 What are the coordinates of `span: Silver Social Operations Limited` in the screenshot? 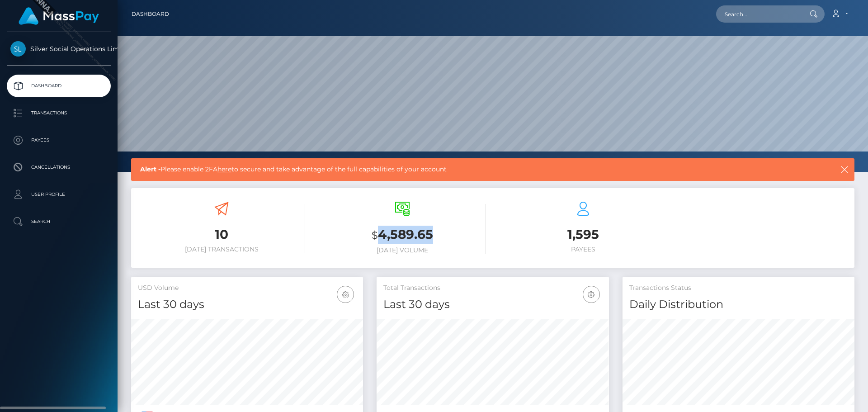 It's located at (59, 49).